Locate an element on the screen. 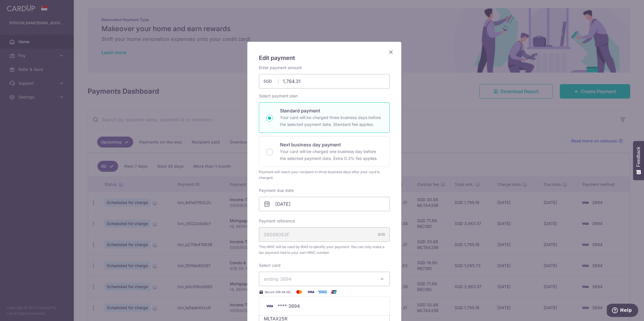  label: Select card is located at coordinates (269, 266).